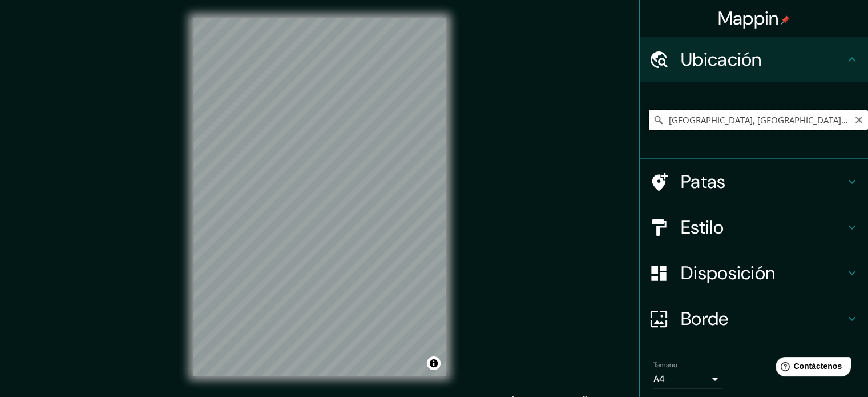 The image size is (868, 397). What do you see at coordinates (754, 319) in the screenshot?
I see `div: Borde` at bounding box center [754, 319].